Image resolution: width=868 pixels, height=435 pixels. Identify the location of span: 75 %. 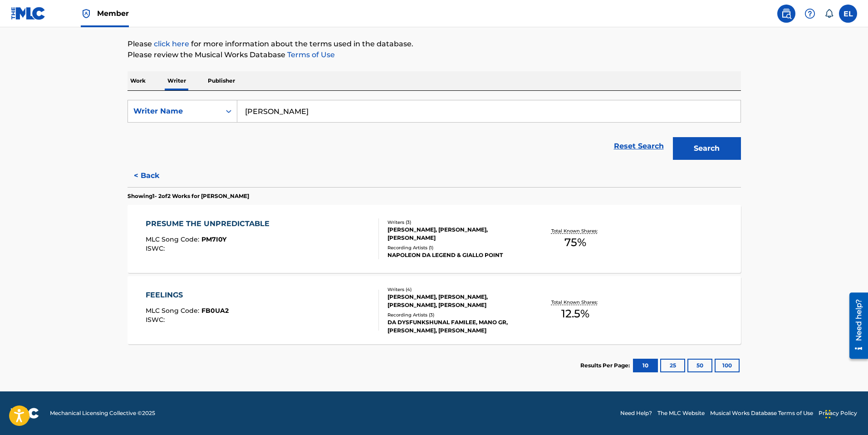
(576, 242).